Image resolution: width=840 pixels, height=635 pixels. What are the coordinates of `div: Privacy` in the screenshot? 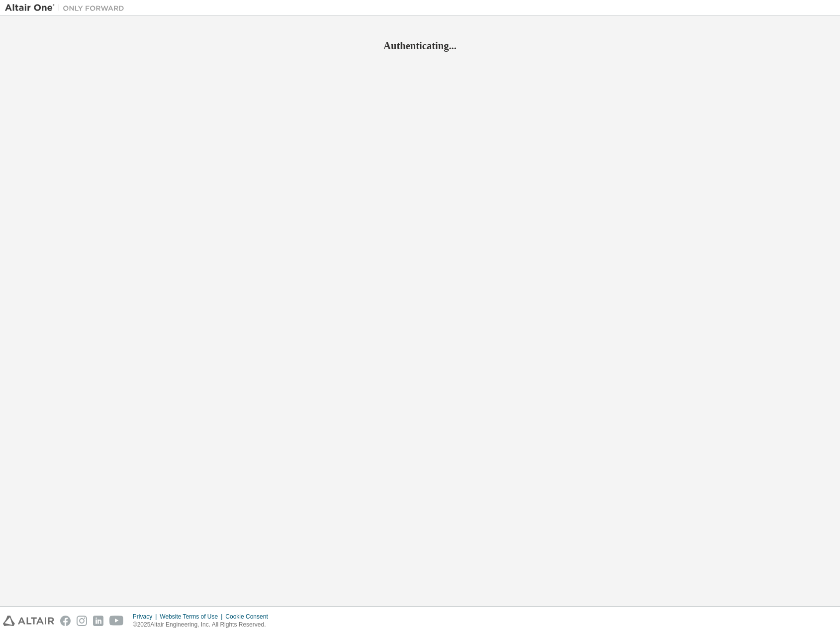 It's located at (146, 617).